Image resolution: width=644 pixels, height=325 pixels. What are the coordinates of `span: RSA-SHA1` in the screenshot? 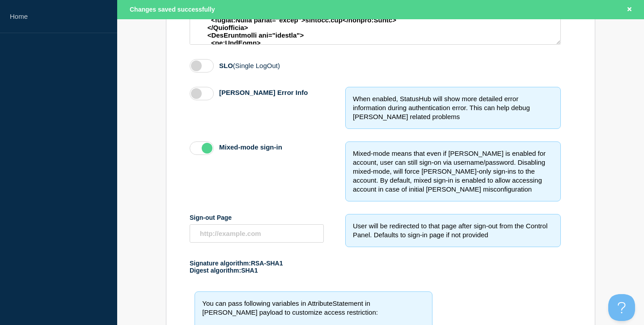 It's located at (267, 263).